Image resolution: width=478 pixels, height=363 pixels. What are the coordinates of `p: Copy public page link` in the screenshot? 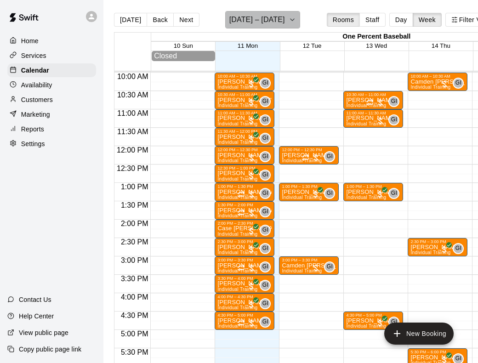 It's located at (50, 349).